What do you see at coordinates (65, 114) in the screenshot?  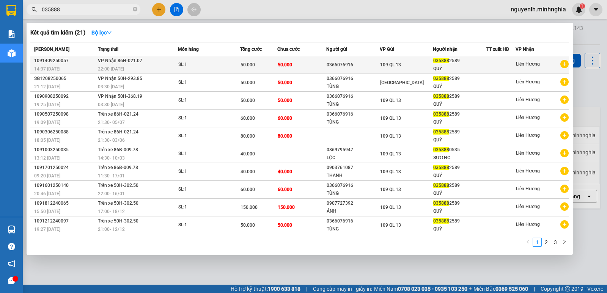 I see `div: 1090507250098` at bounding box center [65, 114].